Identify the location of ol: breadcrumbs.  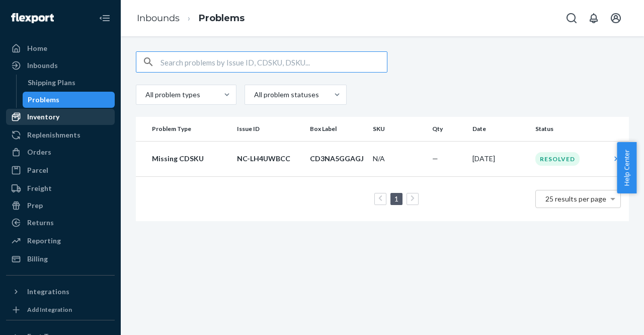
(191, 18).